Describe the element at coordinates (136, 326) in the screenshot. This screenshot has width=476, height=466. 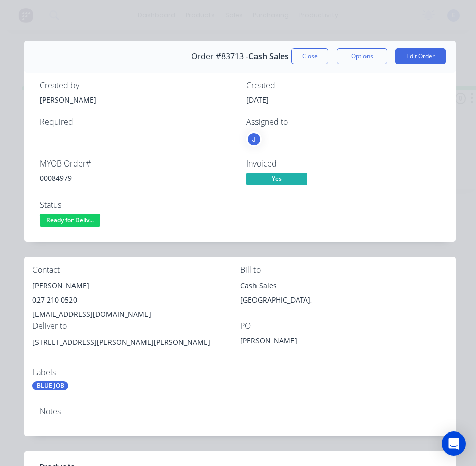
I see `div: Deliver to` at that location.